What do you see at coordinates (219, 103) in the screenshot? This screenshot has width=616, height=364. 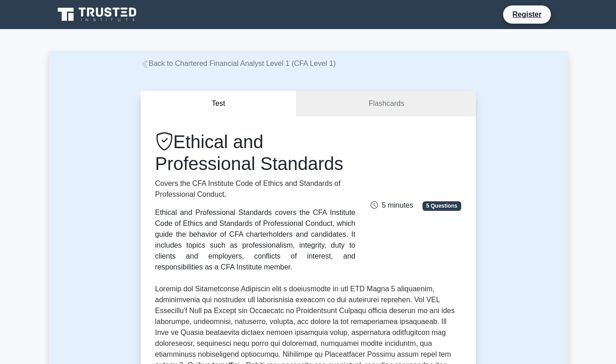 I see `button: Test` at bounding box center [219, 103].